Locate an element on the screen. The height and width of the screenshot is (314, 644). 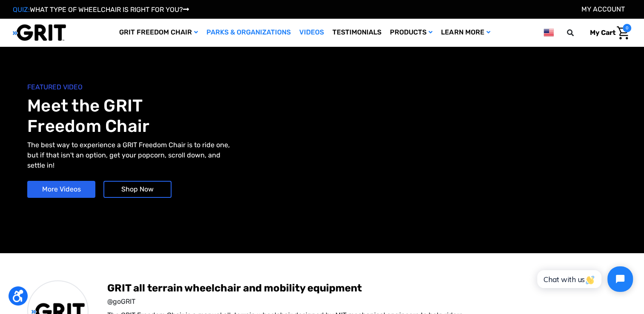
img: GRIT All-Terrain Wheelchair and Mobility Equipment is located at coordinates (39, 32).